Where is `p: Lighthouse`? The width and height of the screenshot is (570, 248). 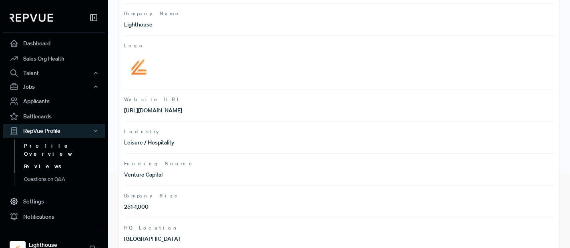 p: Lighthouse is located at coordinates (231, 24).